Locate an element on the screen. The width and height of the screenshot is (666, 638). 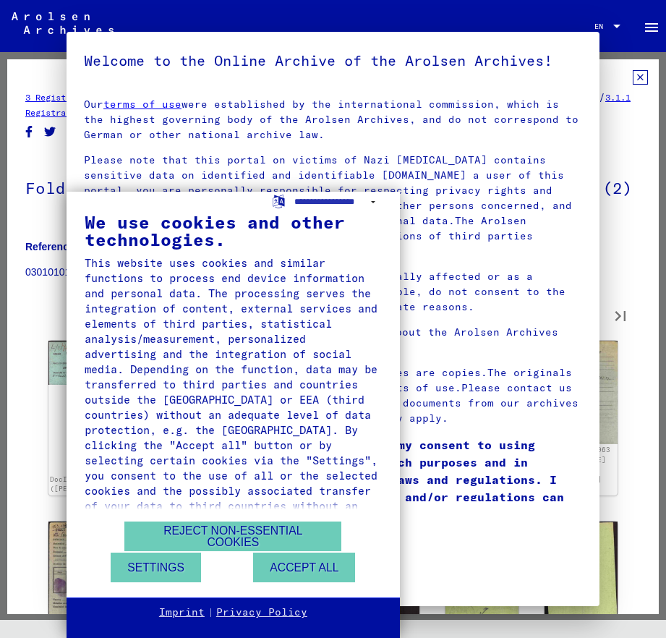
button: Accept all is located at coordinates (304, 567).